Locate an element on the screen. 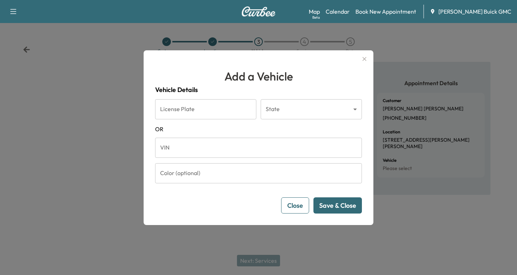 This screenshot has height=275, width=517. img: Curbee Logo is located at coordinates (259, 11).